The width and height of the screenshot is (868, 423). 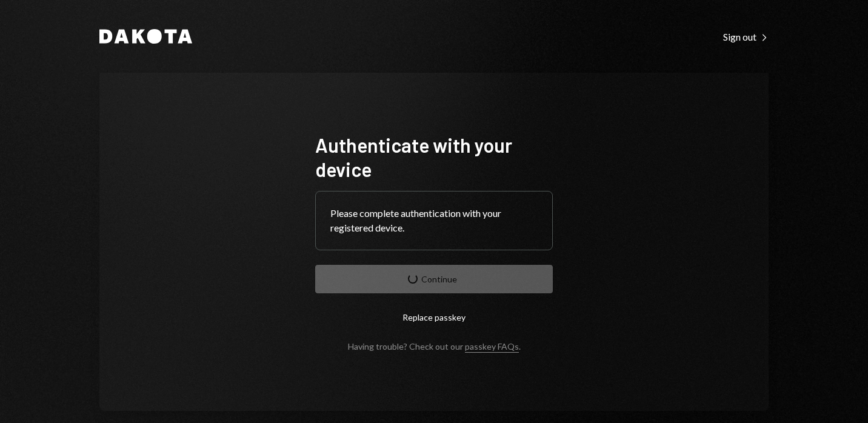 What do you see at coordinates (492, 346) in the screenshot?
I see `a: passkey FAQs` at bounding box center [492, 346].